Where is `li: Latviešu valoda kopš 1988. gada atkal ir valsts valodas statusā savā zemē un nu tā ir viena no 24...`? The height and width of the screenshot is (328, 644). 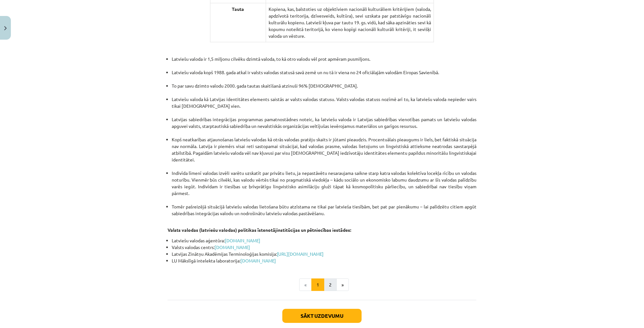
li: Latviešu valoda kopš 1988. gada atkal ir valsts valodas statusā savā zemē un nu tā ir viena no 24... is located at coordinates (324, 76).